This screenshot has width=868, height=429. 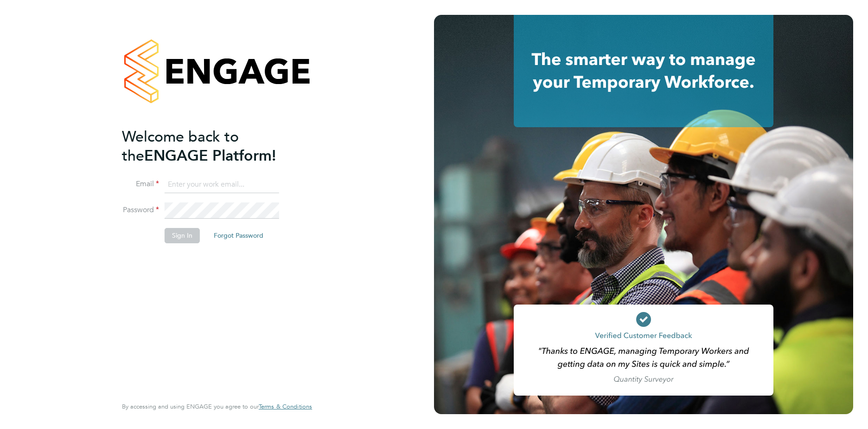 What do you see at coordinates (141, 184) in the screenshot?
I see `label: Email` at bounding box center [141, 184].